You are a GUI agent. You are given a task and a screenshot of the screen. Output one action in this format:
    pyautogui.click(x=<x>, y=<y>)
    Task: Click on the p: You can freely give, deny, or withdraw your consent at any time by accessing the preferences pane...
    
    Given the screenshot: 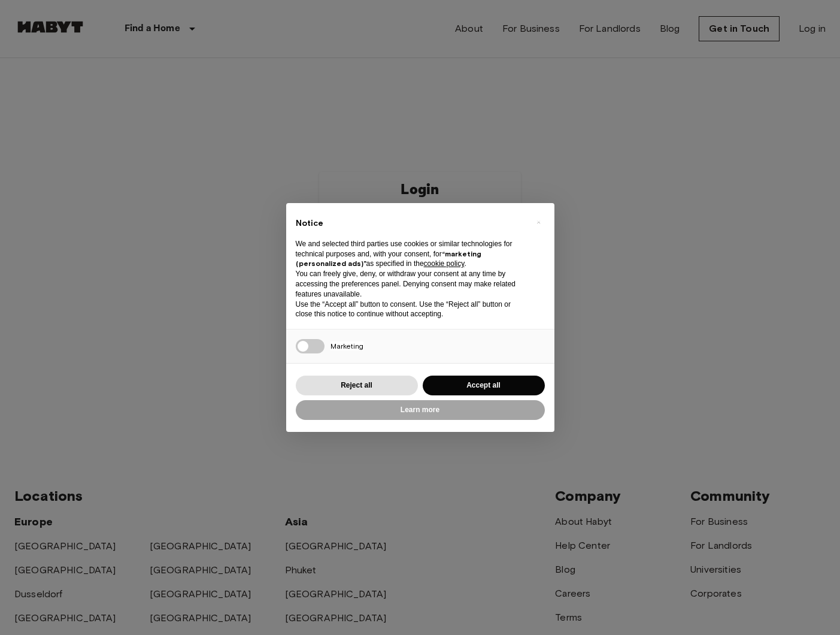 What is the action you would take?
    pyautogui.click(x=411, y=284)
    